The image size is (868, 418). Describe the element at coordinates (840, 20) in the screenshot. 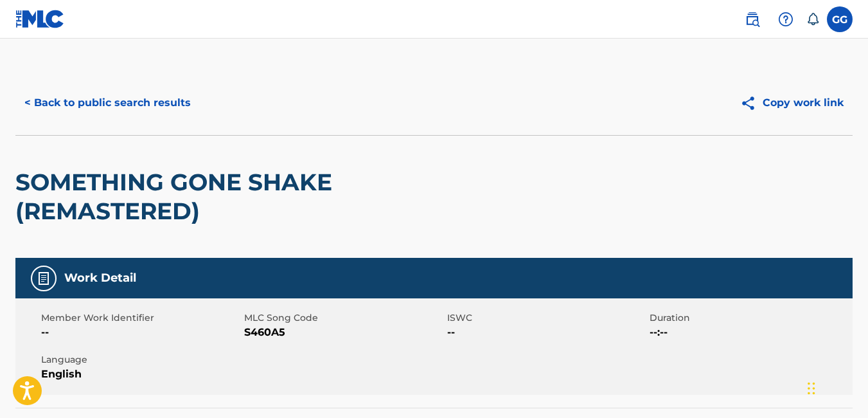

I see `div: User Menu` at that location.